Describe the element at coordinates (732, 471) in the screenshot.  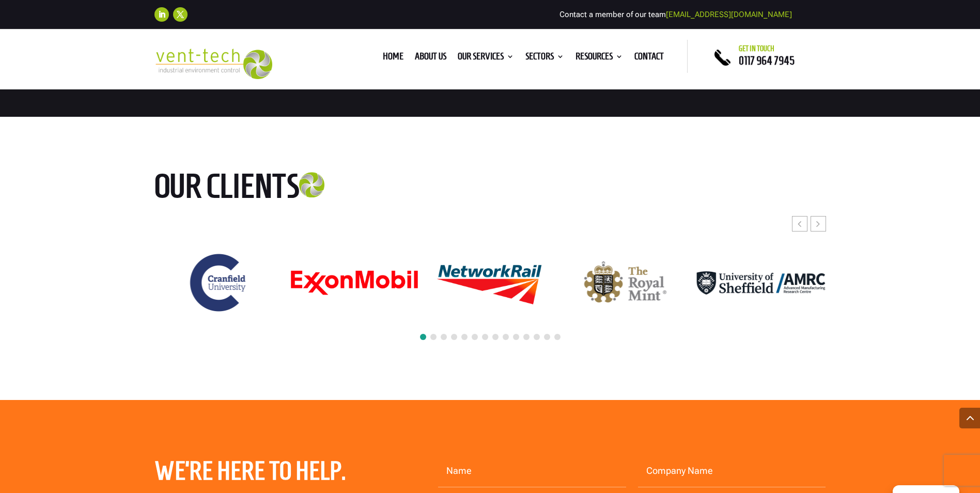
I see `input: Company Name` at that location.